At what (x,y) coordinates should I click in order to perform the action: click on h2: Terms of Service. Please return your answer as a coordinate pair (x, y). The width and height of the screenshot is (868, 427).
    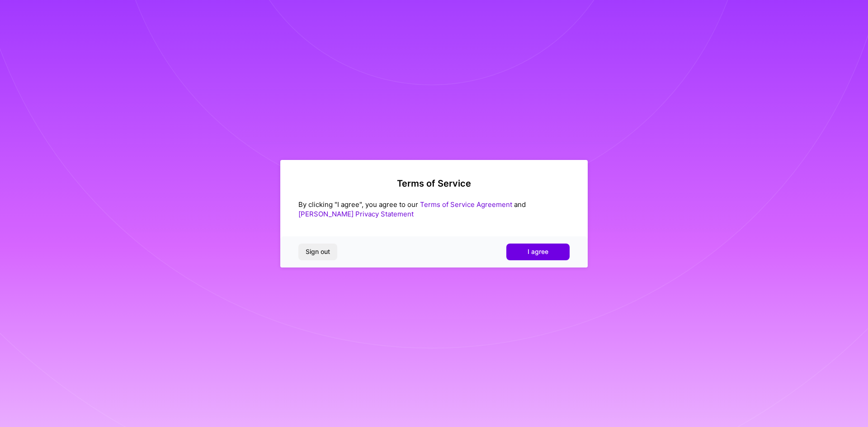
    Looking at the image, I should click on (434, 183).